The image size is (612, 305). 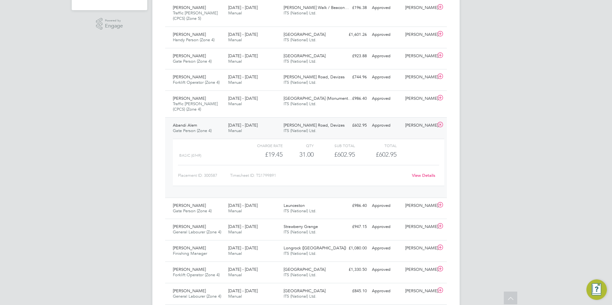 I want to click on span: Handy Person (Zone 4), so click(x=194, y=40).